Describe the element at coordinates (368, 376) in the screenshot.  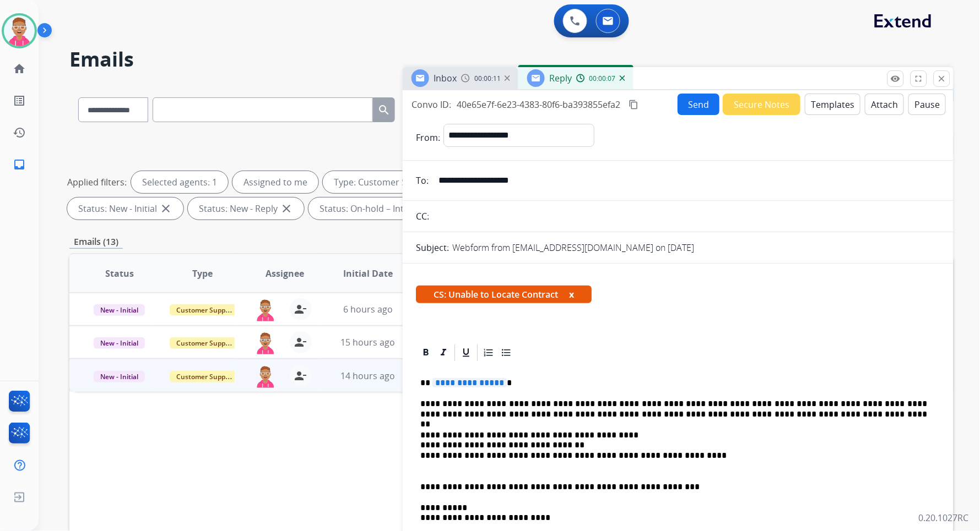
I see `span: 14 hours ago` at that location.